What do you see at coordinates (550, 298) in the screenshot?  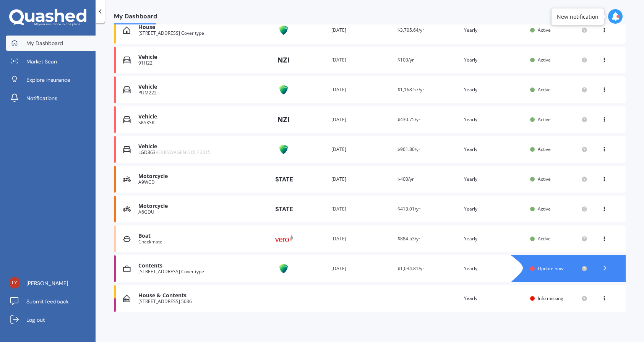 I see `span: Info missing` at bounding box center [550, 298].